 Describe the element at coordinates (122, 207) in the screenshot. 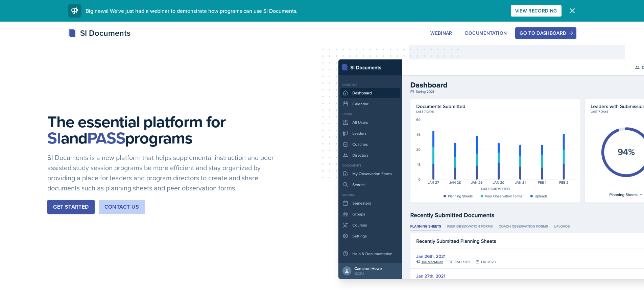

I see `div: Contact Us` at that location.